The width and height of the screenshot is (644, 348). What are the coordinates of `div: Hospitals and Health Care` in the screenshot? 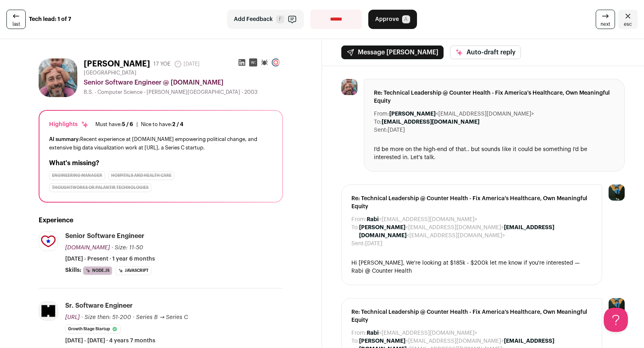 It's located at (142, 175).